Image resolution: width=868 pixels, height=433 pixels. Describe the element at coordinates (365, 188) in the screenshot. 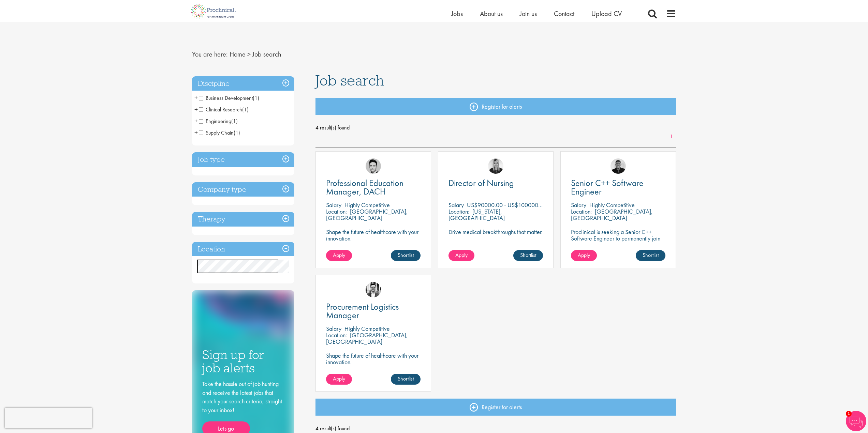

I see `span: Professional Education Manager, DACH` at that location.